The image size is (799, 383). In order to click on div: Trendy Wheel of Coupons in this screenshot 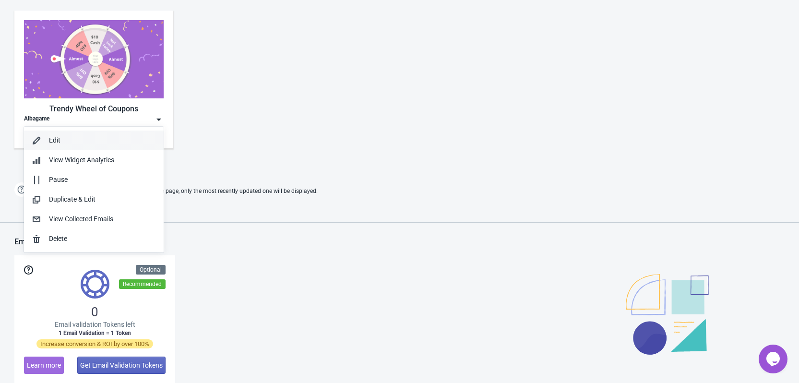, I will do `click(94, 109)`.